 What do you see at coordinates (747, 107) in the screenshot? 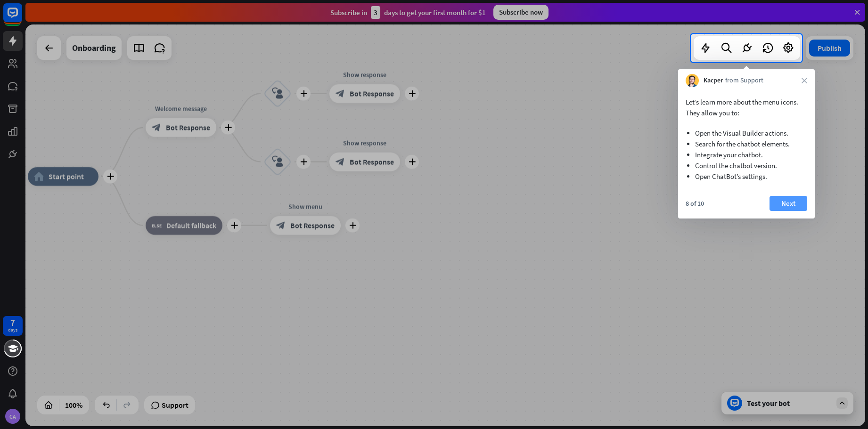
I see `p: Let’s learn more about the menu icons. They allow you to:` at bounding box center [747, 107].